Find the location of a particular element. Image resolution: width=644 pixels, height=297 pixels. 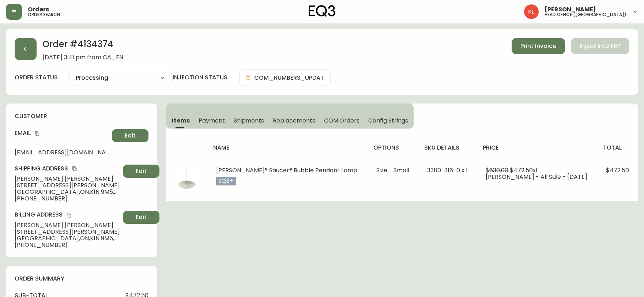

span: $472.50 is located at coordinates (617, 170).